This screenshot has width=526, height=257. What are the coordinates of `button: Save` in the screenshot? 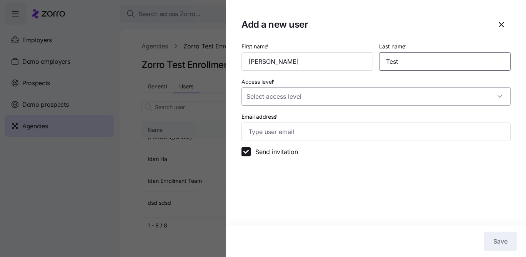 It's located at (500, 242).